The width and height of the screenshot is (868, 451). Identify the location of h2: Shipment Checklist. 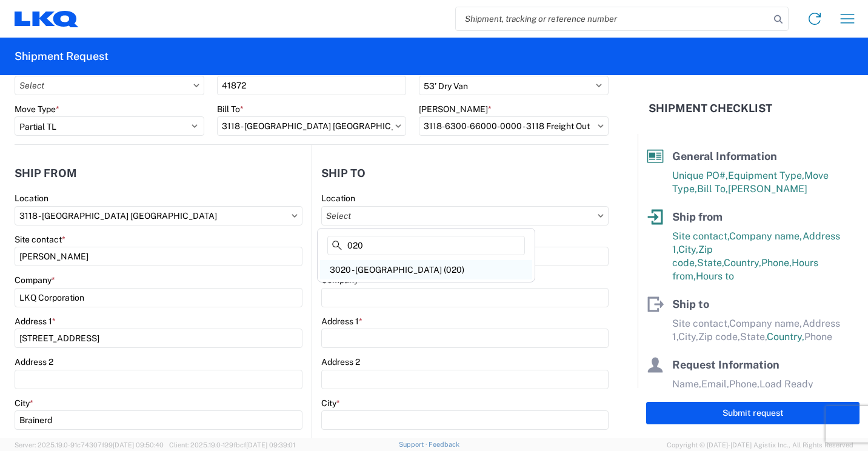
(710, 109).